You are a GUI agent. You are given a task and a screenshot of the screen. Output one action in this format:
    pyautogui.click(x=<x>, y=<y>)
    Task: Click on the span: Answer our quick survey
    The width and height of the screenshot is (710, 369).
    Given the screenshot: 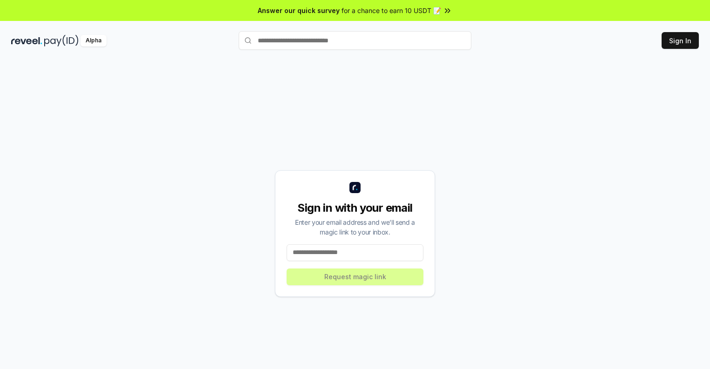 What is the action you would take?
    pyautogui.click(x=299, y=10)
    